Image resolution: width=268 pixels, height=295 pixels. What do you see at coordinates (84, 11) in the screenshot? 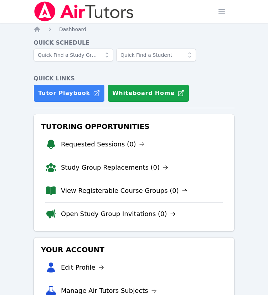
I see `img: Air Tutors` at bounding box center [84, 11].